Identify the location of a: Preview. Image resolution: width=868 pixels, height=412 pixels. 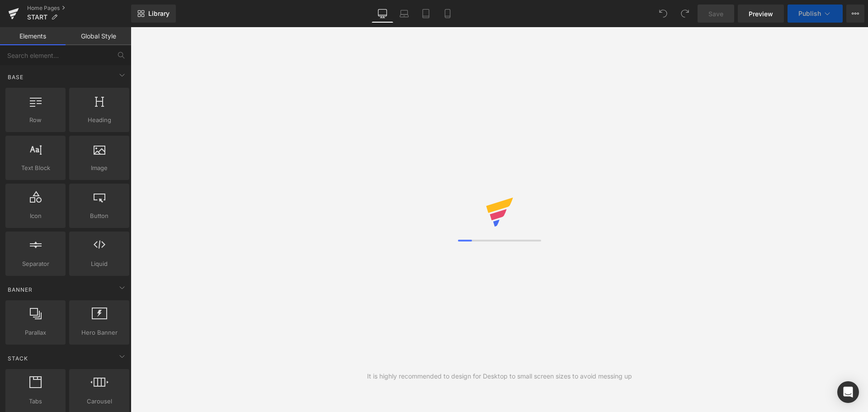
(761, 13).